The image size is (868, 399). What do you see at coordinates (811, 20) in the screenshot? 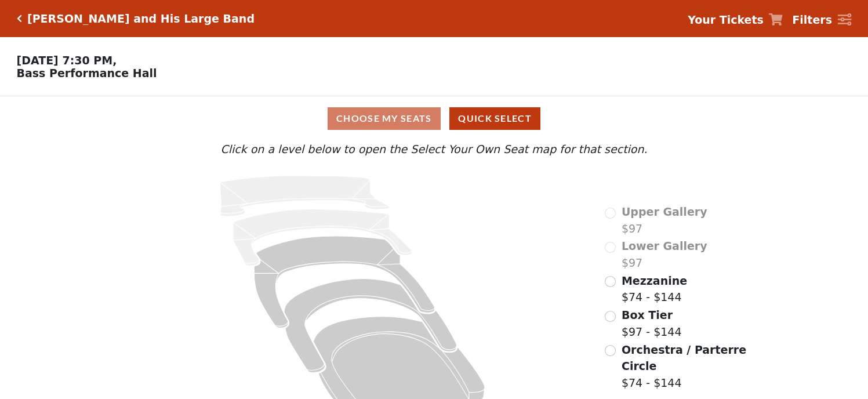
I see `strong: Filters` at bounding box center [811, 20].